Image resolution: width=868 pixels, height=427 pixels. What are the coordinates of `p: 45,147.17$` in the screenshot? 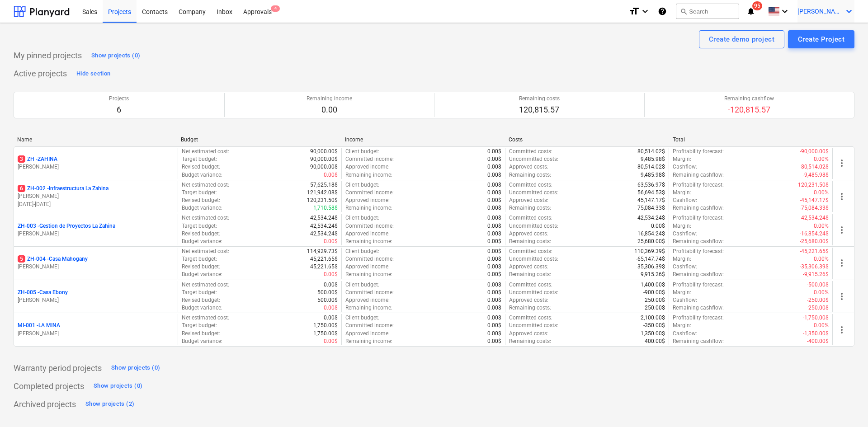 It's located at (651, 200).